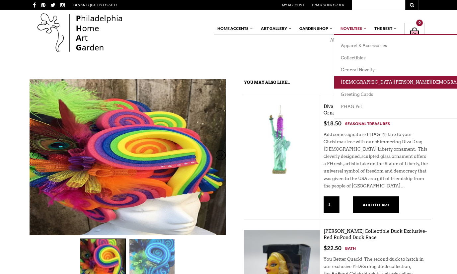  Describe the element at coordinates (332, 123) in the screenshot. I see `bdi: 18.50` at that location.